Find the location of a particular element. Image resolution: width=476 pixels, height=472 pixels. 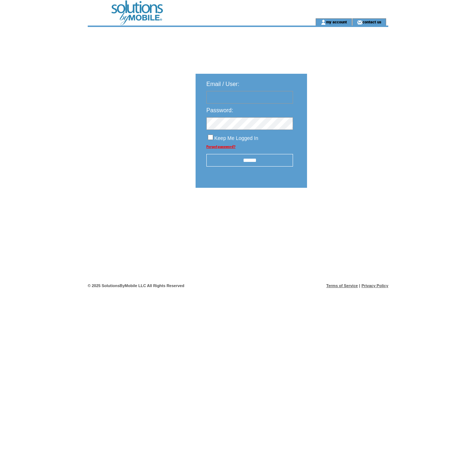

a: Forgot password? is located at coordinates (221, 147).